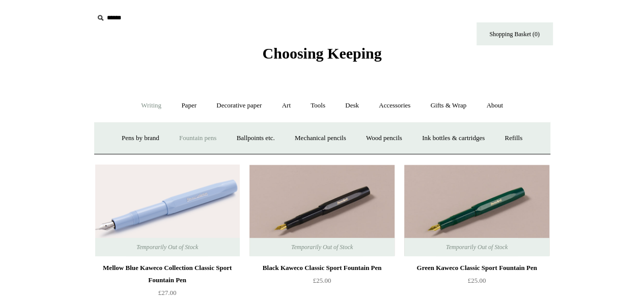 The width and height of the screenshot is (644, 298). What do you see at coordinates (320, 138) in the screenshot?
I see `a: Mechanical pencils` at bounding box center [320, 138].